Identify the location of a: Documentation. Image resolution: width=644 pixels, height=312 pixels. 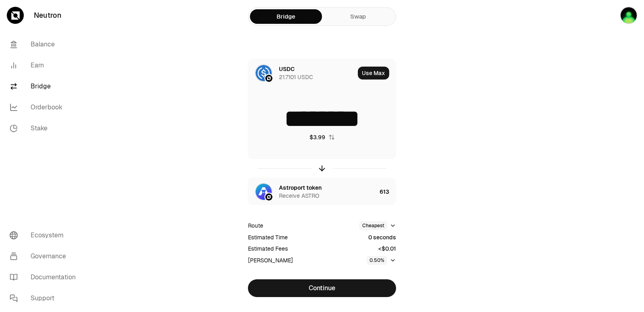
(46, 277).